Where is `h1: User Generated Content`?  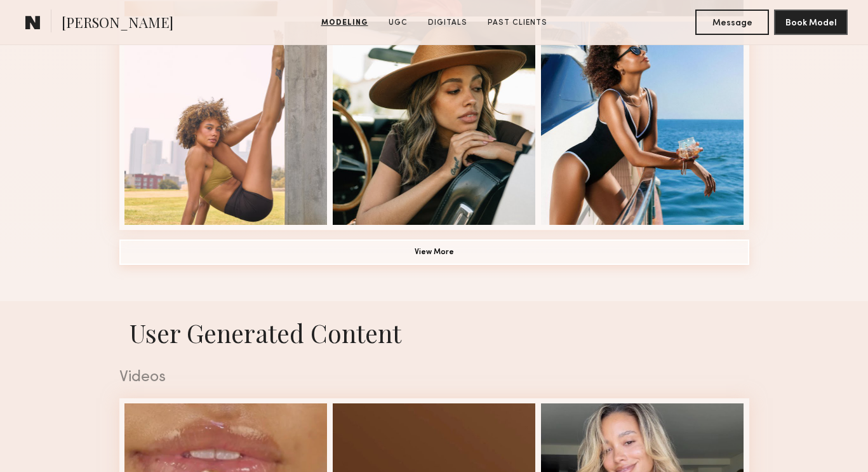
h1: User Generated Content is located at coordinates (435, 333).